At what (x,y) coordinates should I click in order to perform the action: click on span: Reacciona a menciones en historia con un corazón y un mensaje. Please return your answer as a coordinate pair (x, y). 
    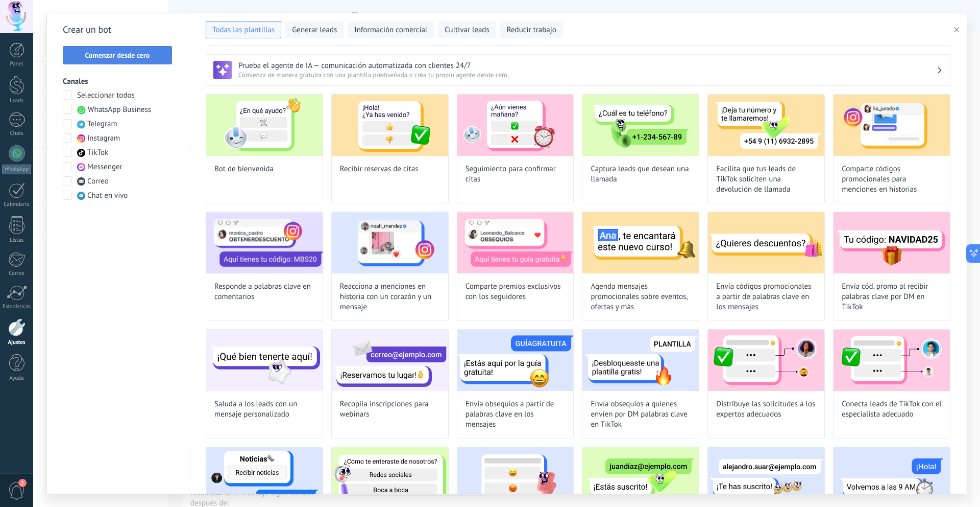
    Looking at the image, I should click on (390, 296).